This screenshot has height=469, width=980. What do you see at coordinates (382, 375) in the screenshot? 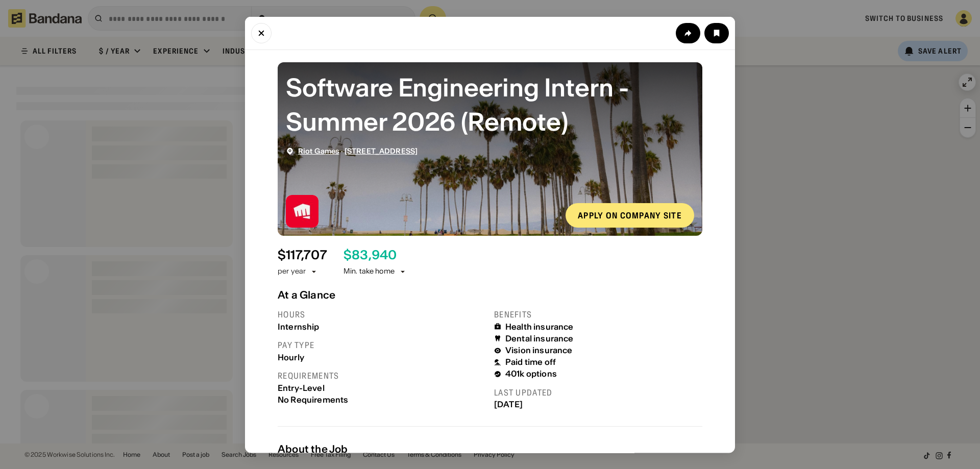
I see `div: Requirements` at bounding box center [382, 375].